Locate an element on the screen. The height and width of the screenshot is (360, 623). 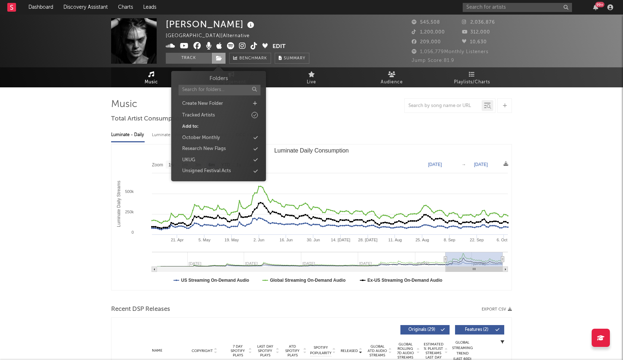
a: Engagement is located at coordinates (231, 77).